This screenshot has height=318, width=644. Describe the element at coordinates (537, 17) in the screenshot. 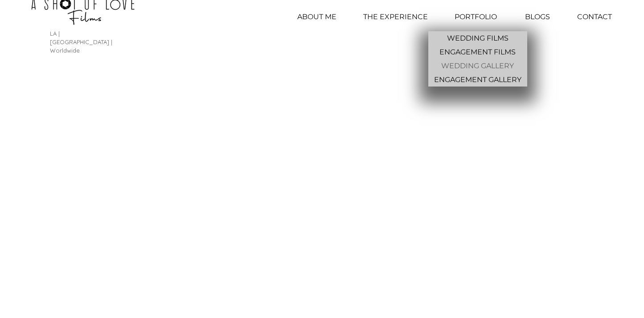

I see `a: BLOGS` at that location.